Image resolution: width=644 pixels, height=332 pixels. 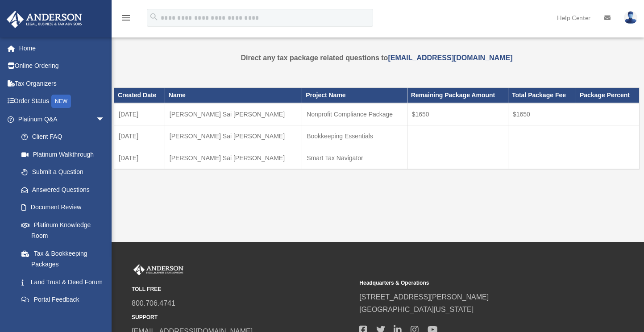 What do you see at coordinates (61, 102) in the screenshot?
I see `div: NEW` at bounding box center [61, 102].